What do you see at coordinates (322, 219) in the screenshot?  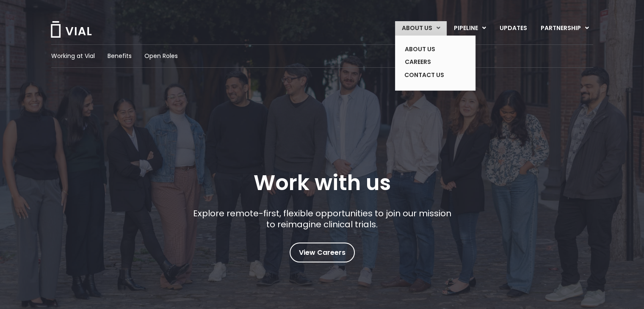 I see `p: Explore remote-first, flexible opportunities to join our mission to reimagine clinical trials.` at bounding box center [322, 219].